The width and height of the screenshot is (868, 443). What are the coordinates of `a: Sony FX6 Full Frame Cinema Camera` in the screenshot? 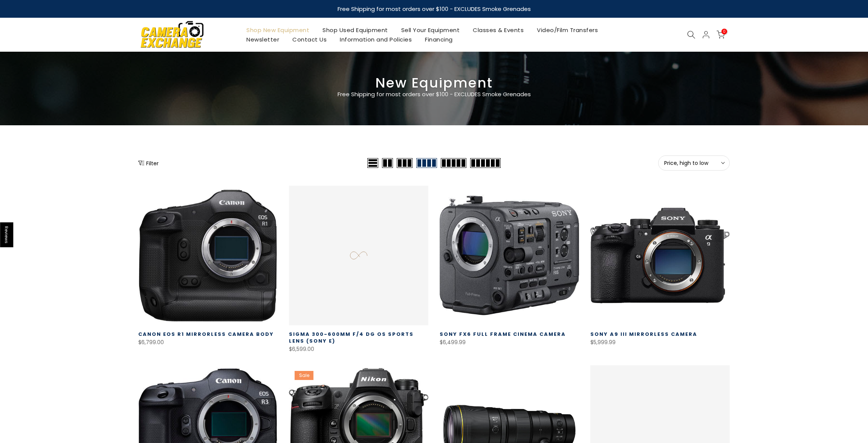 It's located at (503, 334).